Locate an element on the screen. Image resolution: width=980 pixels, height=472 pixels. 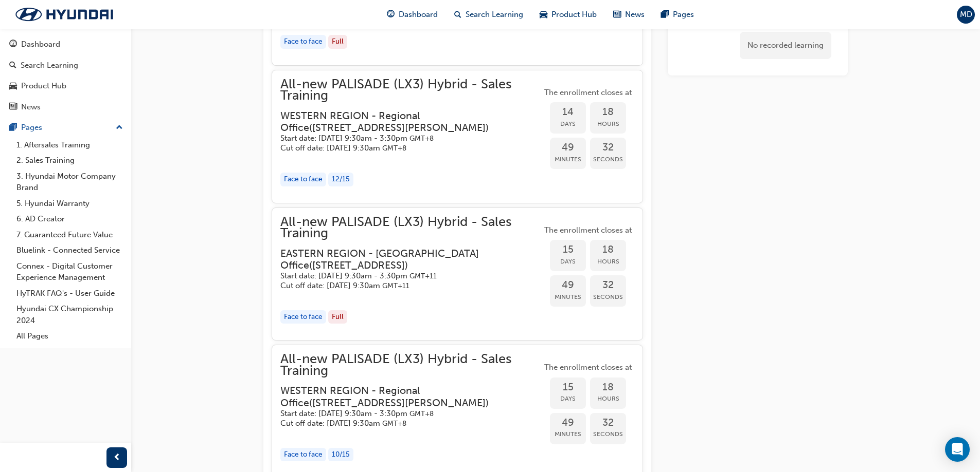
a: search-iconSearch Learning is located at coordinates (488, 14).